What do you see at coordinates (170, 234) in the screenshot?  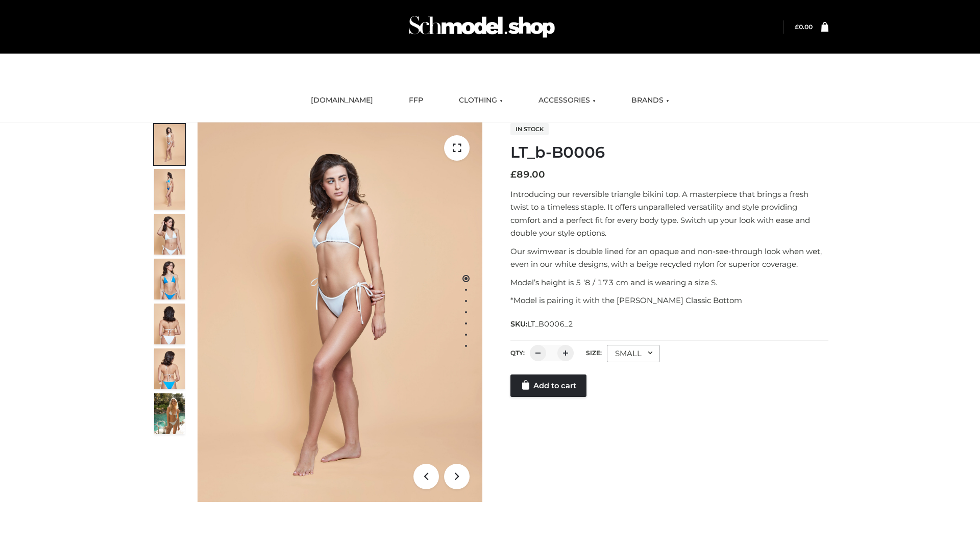 I see `img: ArielClassicBikiniTop_CloudNine_AzureSky_OW114ECO_3-scaled.jpg` at bounding box center [170, 234].